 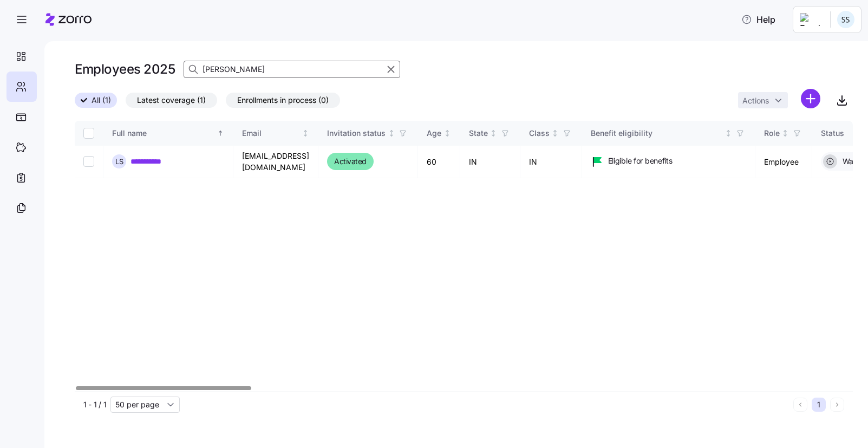 What do you see at coordinates (783, 162) in the screenshot?
I see `td: Employee` at bounding box center [783, 162].